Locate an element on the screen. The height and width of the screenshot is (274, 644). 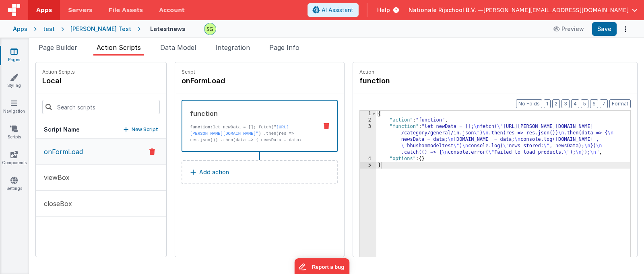
strong: function: is located at coordinates (201, 127).